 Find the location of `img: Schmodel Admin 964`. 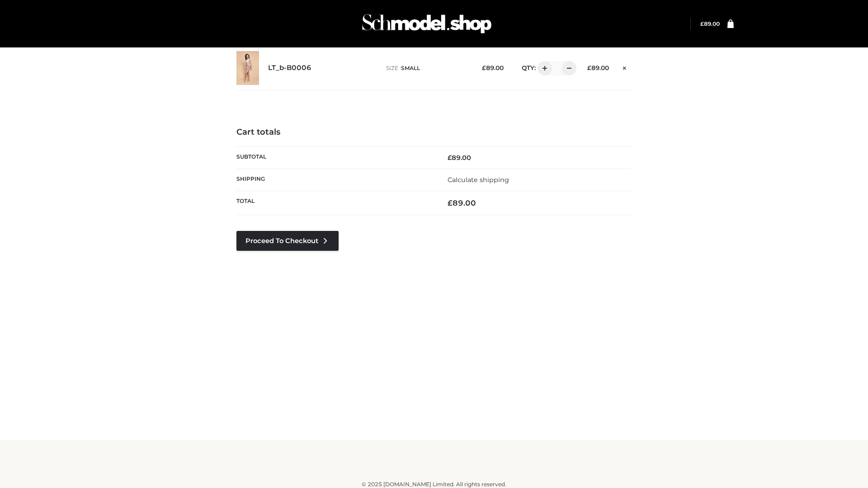

img: Schmodel Admin 964 is located at coordinates (427, 23).